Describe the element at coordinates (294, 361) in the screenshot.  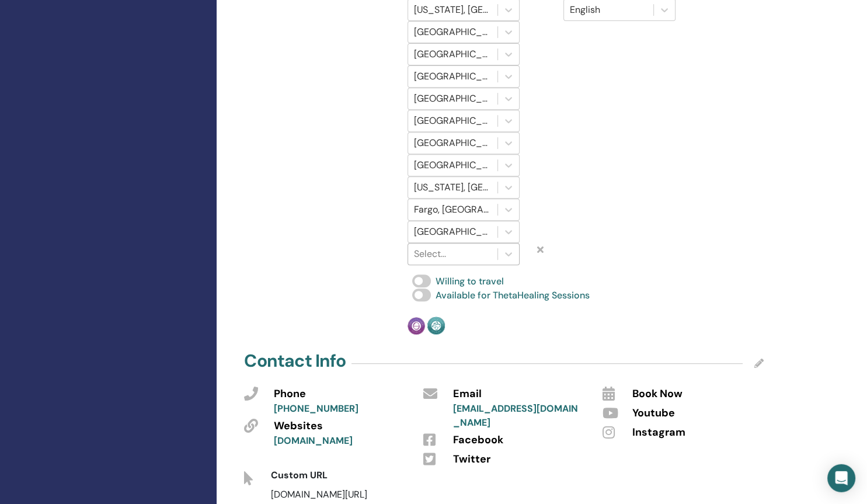
I see `h4: Contact Info` at that location.